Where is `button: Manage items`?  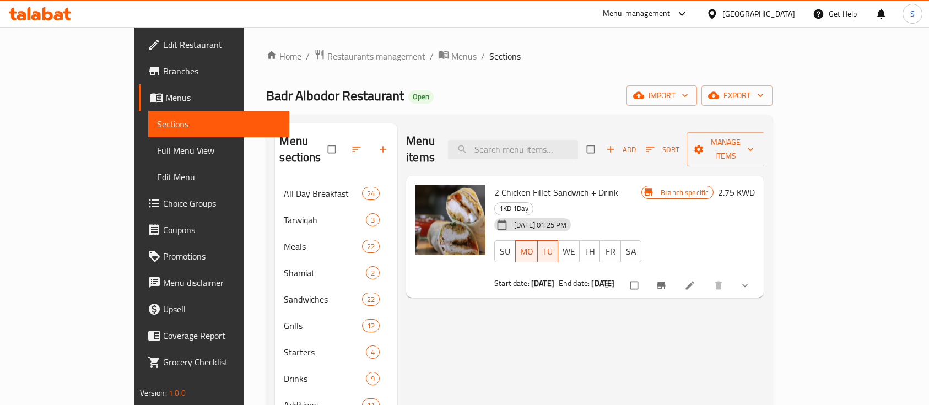 button: Manage items is located at coordinates (726, 149).